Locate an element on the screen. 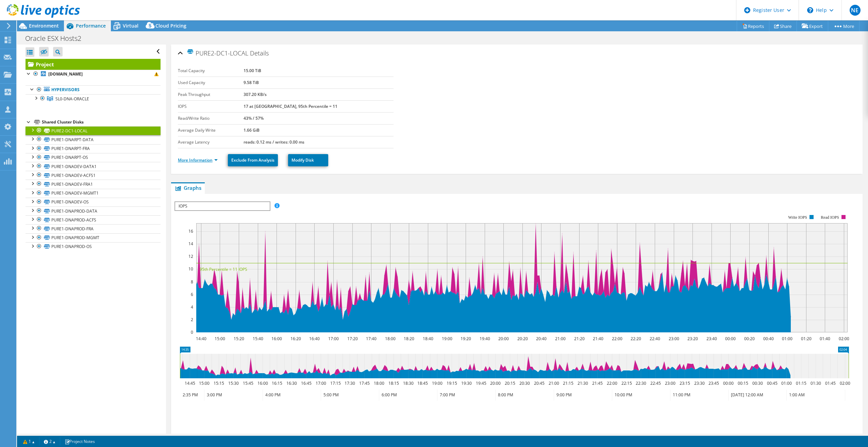  a: SL0-DNA-ORACLE is located at coordinates (93, 99).